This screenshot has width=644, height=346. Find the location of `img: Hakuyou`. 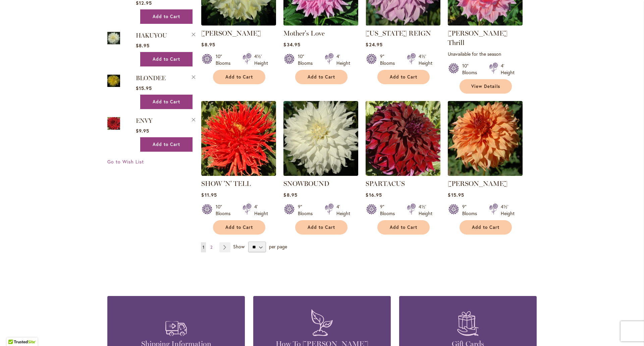

img: Hakuyou is located at coordinates (114, 38).